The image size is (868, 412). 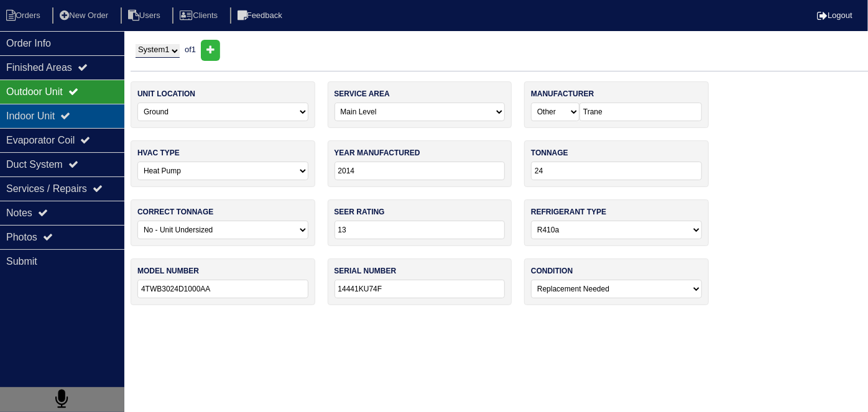 I want to click on label: unit location, so click(x=166, y=94).